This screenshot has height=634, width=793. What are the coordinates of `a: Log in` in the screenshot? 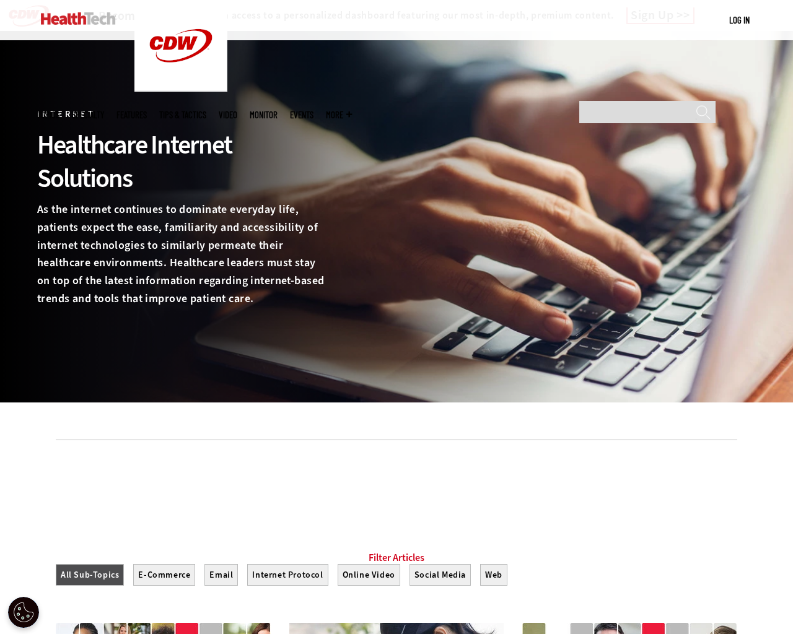 It's located at (739, 20).